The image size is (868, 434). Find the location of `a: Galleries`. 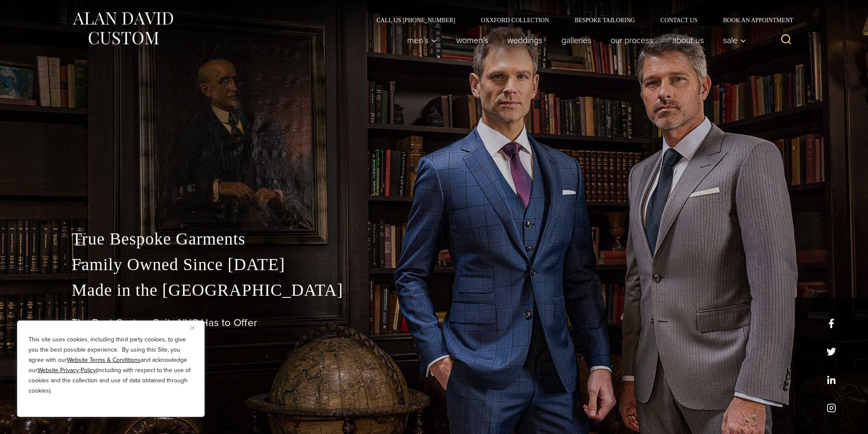

a: Galleries is located at coordinates (577, 40).